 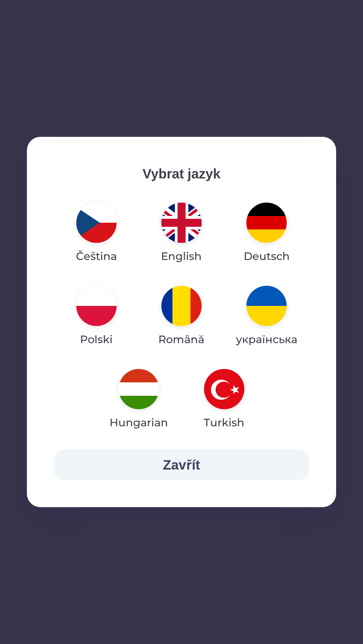 What do you see at coordinates (181, 316) in the screenshot?
I see `button: Română` at bounding box center [181, 316].